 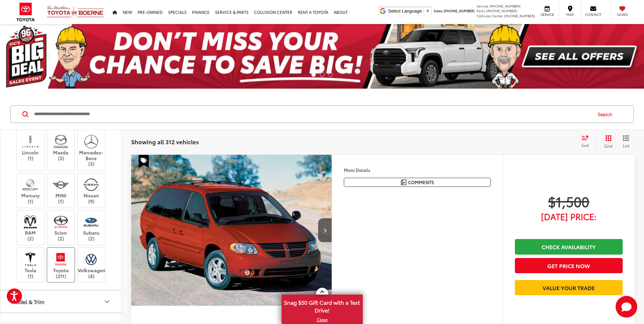 I want to click on span: Collision Center, so click(x=490, y=16).